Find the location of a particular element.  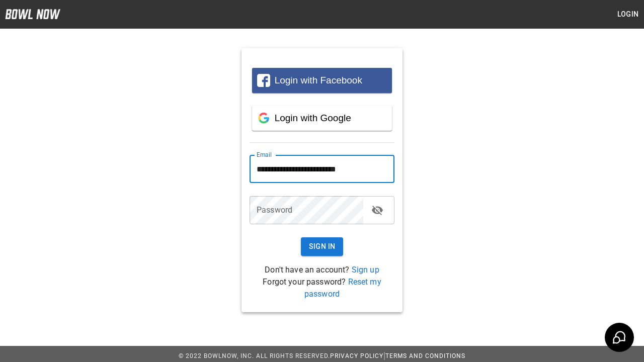

img: logo is located at coordinates (33, 14).